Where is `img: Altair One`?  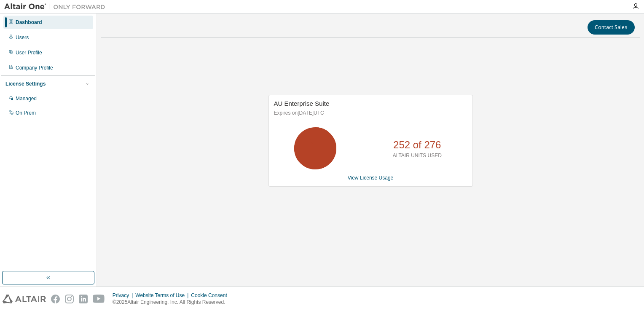 img: Altair One is located at coordinates (57, 7).